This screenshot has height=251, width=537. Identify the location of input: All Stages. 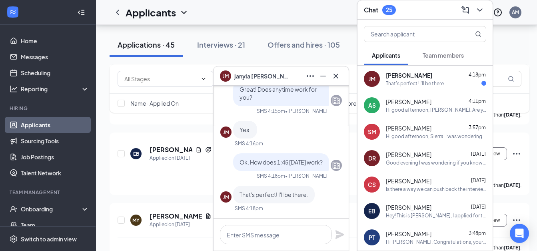
(161, 79).